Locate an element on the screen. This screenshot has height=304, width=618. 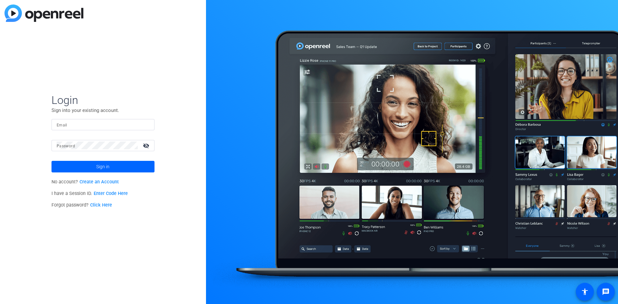
span: I have a Session ID. is located at coordinates (90, 194).